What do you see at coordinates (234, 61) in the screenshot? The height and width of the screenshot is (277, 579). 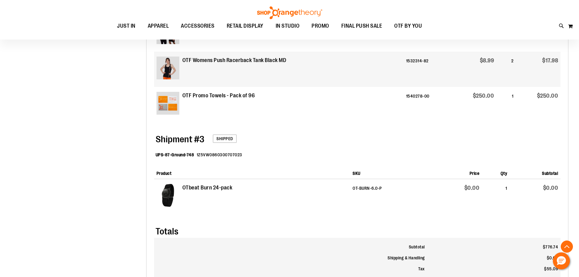 I see `strong: OTF Womens Push Racerback Tank Black MD` at bounding box center [234, 61].